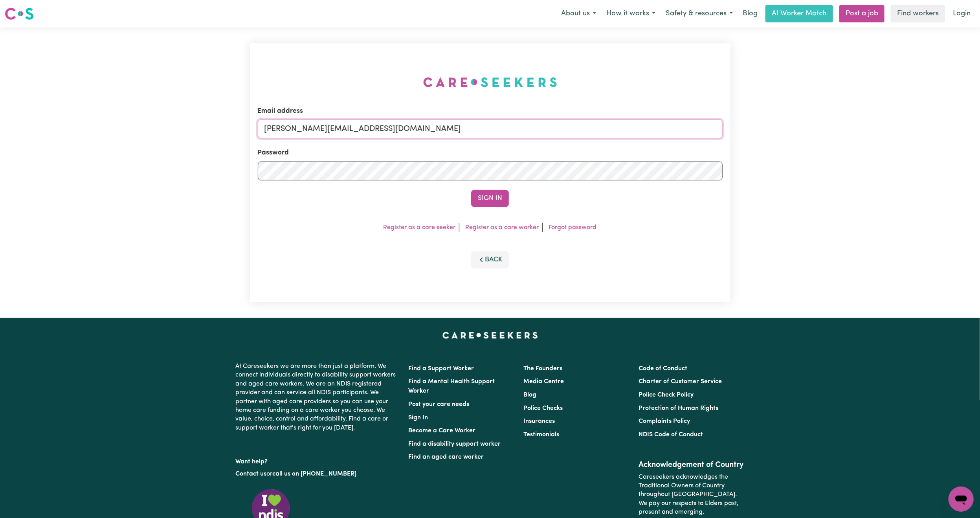 This screenshot has width=980, height=518. I want to click on label: Email address, so click(281, 111).